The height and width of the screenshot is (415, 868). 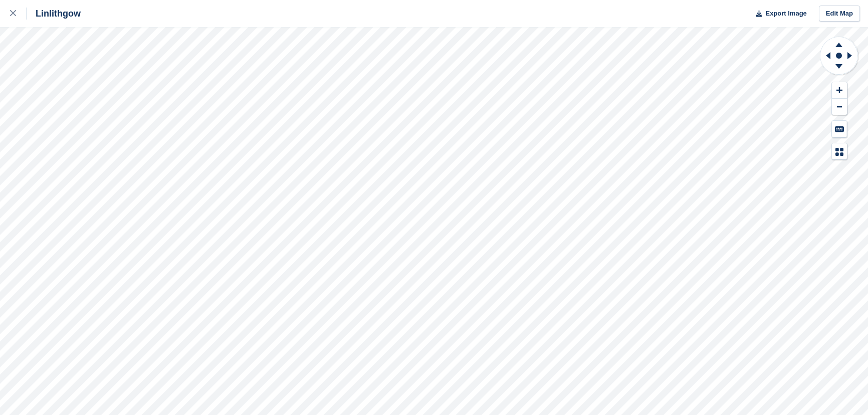 I want to click on button: Export Image, so click(x=778, y=14).